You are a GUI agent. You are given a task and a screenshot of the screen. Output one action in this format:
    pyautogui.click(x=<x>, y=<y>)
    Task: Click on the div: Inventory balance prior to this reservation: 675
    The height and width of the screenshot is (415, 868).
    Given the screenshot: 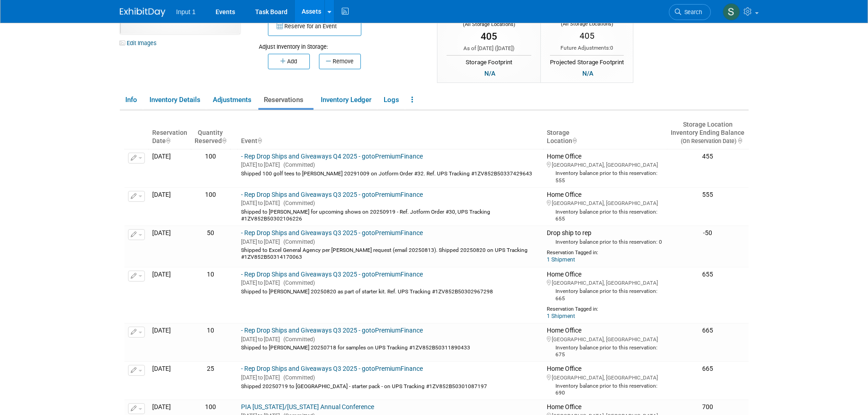 What is the action you would take?
    pyautogui.click(x=605, y=351)
    